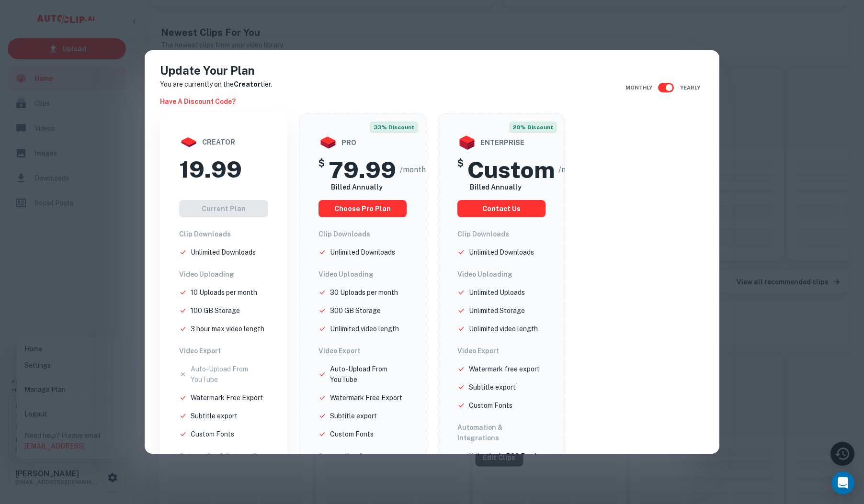 Image resolution: width=864 pixels, height=504 pixels. I want to click on div: creator, so click(224, 142).